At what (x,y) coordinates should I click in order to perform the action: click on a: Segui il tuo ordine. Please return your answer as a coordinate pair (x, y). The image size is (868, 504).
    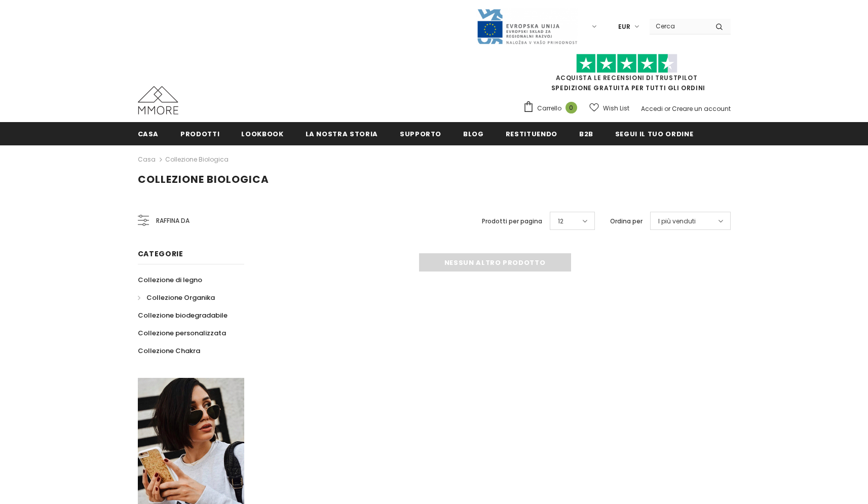
    Looking at the image, I should click on (654, 133).